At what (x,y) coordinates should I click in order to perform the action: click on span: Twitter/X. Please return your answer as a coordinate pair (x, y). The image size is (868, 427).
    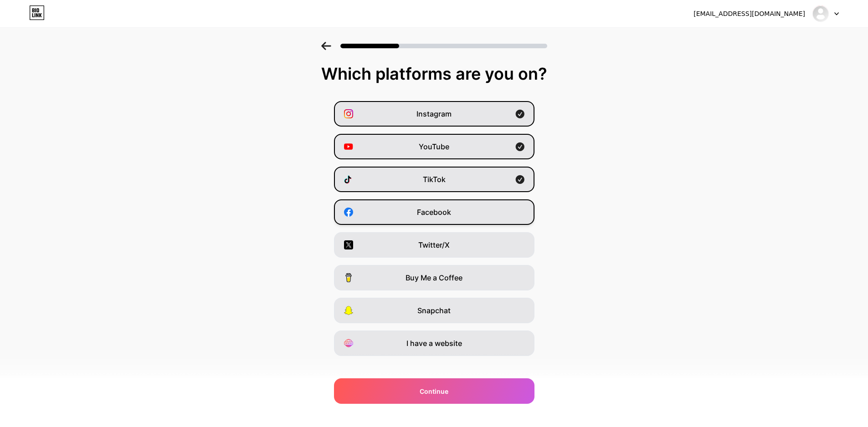
    Looking at the image, I should click on (434, 245).